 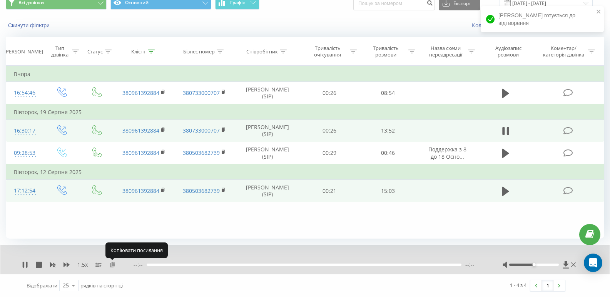 What do you see at coordinates (199, 52) in the screenshot?
I see `div: Бізнес номер` at bounding box center [199, 52].